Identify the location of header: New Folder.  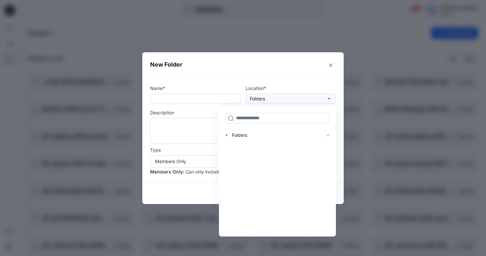
(243, 64).